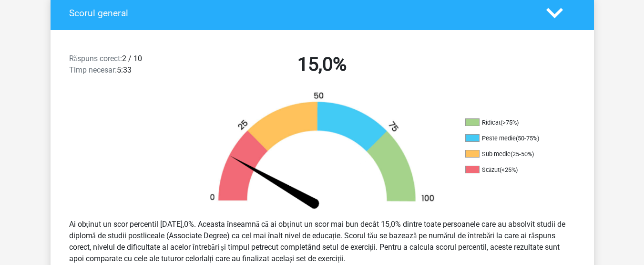 The height and width of the screenshot is (265, 644). Describe the element at coordinates (124, 70) in the screenshot. I see `font: 5:33` at that location.